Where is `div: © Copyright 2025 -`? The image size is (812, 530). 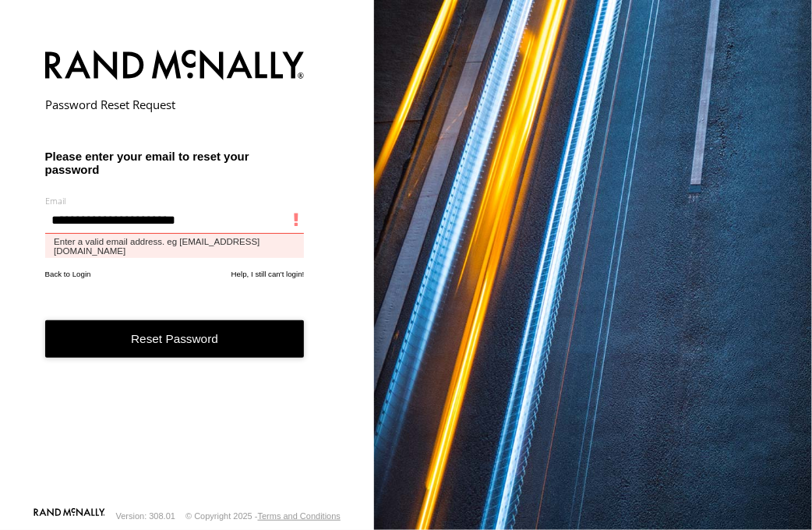
div: © Copyright 2025 - is located at coordinates (262, 516).